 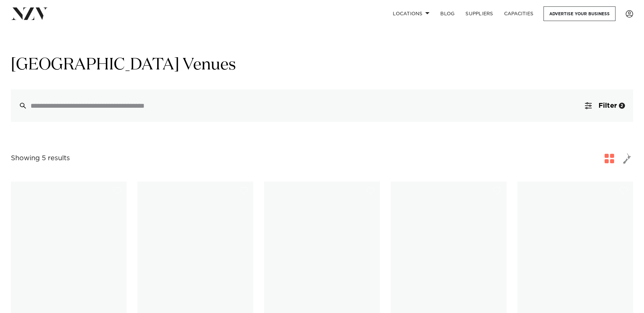 I want to click on div: 2, so click(x=622, y=106).